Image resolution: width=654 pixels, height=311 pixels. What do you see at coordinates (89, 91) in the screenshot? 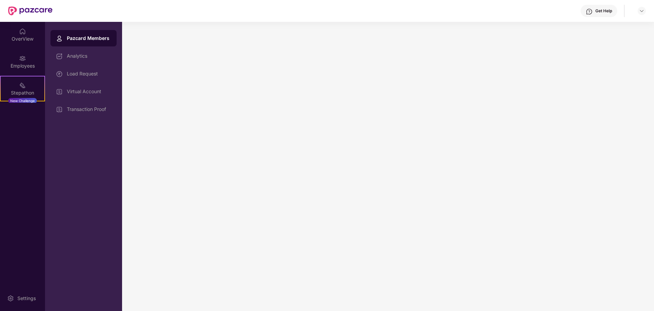
I see `div: Virtual Account` at bounding box center [89, 91].